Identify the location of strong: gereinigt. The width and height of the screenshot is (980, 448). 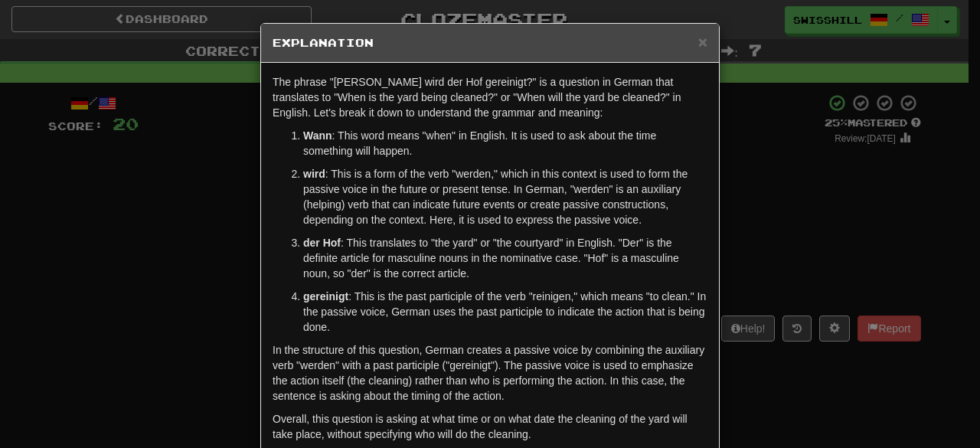
(325, 297).